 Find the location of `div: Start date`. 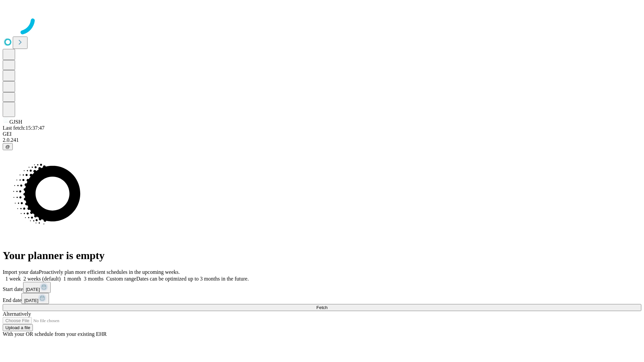

div: Start date is located at coordinates (322, 287).